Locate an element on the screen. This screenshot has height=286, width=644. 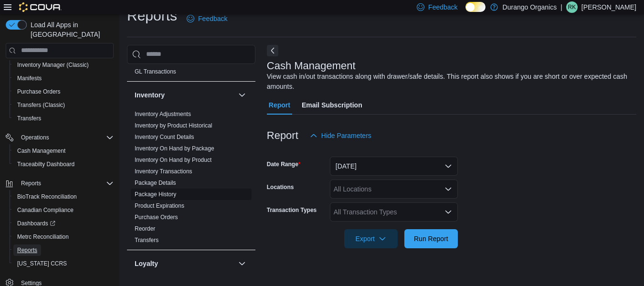
button: Export is located at coordinates (371, 239).